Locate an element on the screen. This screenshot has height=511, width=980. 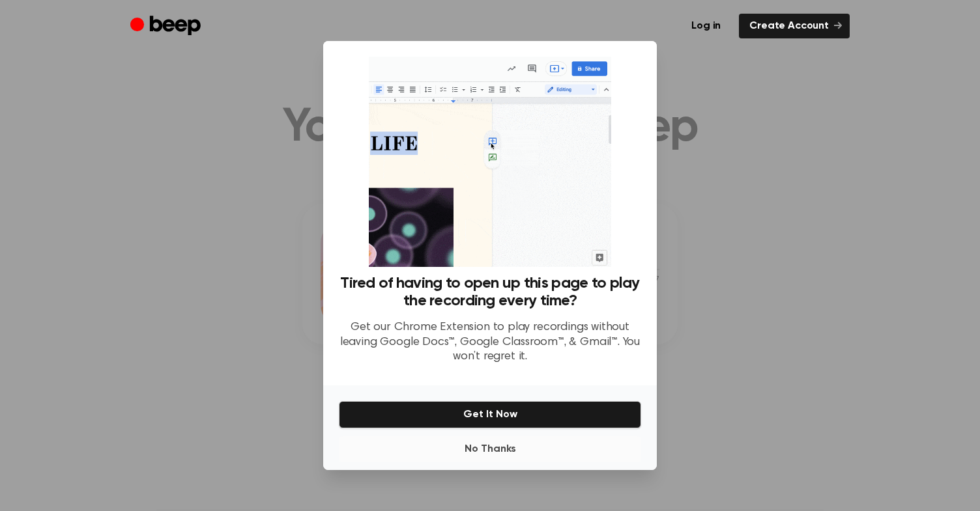
img: Beep extension in action is located at coordinates (489, 161).